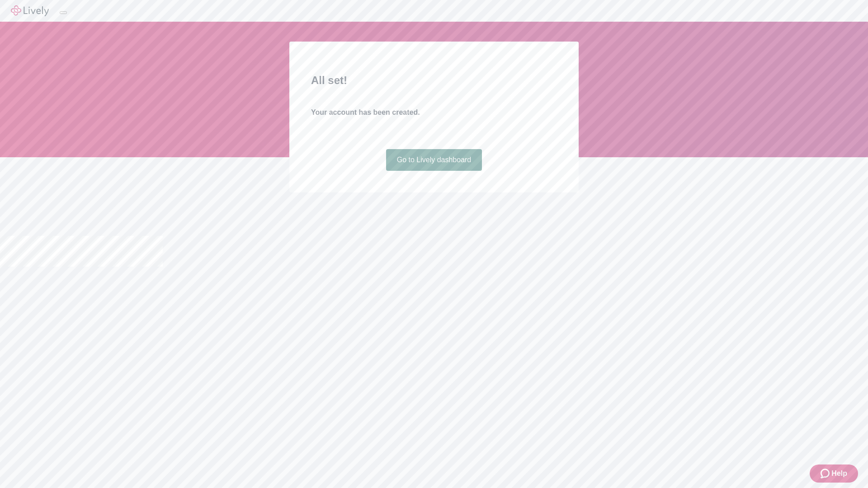 The width and height of the screenshot is (868, 488). What do you see at coordinates (826, 474) in the screenshot?
I see `svg: Zendesk support icon` at bounding box center [826, 474].